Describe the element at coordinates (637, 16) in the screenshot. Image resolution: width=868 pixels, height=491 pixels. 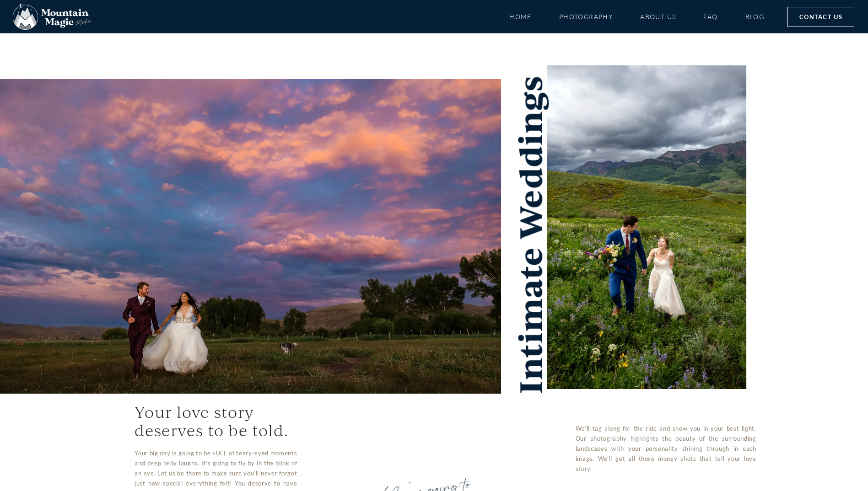
I see `nav: Menu` at that location.